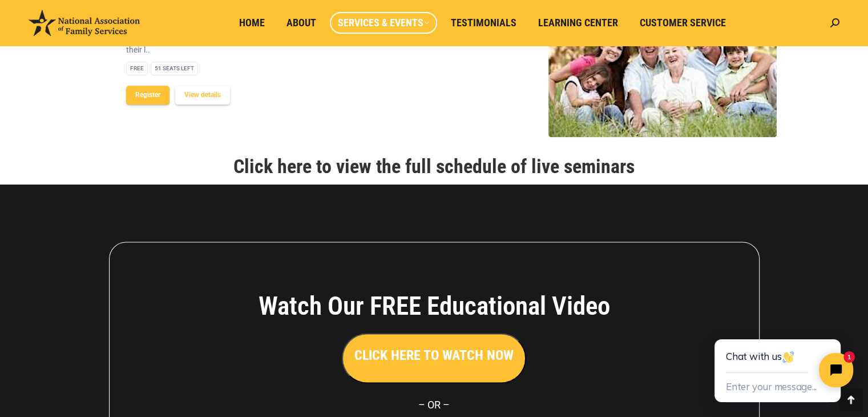 The width and height of the screenshot is (868, 417). What do you see at coordinates (301, 23) in the screenshot?
I see `span: About` at bounding box center [301, 23].